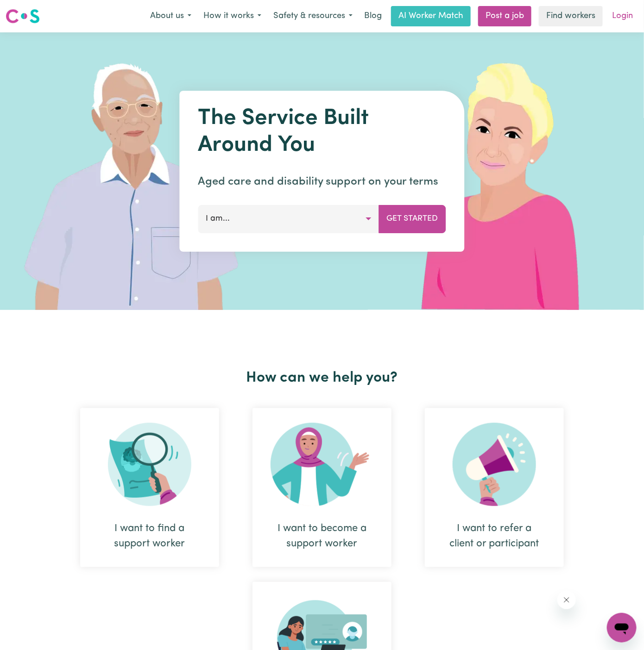 The width and height of the screenshot is (644, 650). Describe the element at coordinates (313, 17) in the screenshot. I see `button: Safety & resources` at that location.